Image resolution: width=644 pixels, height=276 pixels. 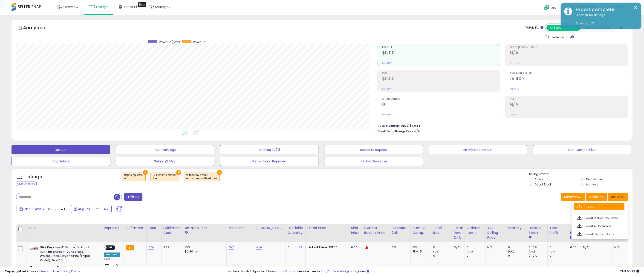 I want to click on div: Min Price, so click(x=240, y=228).